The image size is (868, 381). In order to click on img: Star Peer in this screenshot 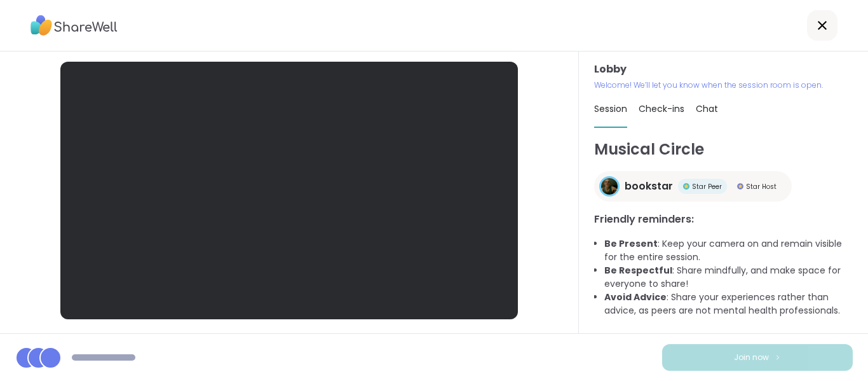, I will do `click(686, 186)`.